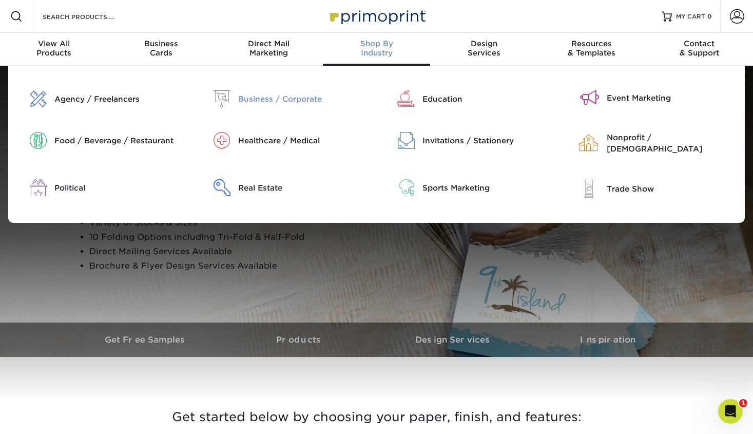 The image size is (753, 434). What do you see at coordinates (672, 98) in the screenshot?
I see `div: Event Marketing` at bounding box center [672, 98].